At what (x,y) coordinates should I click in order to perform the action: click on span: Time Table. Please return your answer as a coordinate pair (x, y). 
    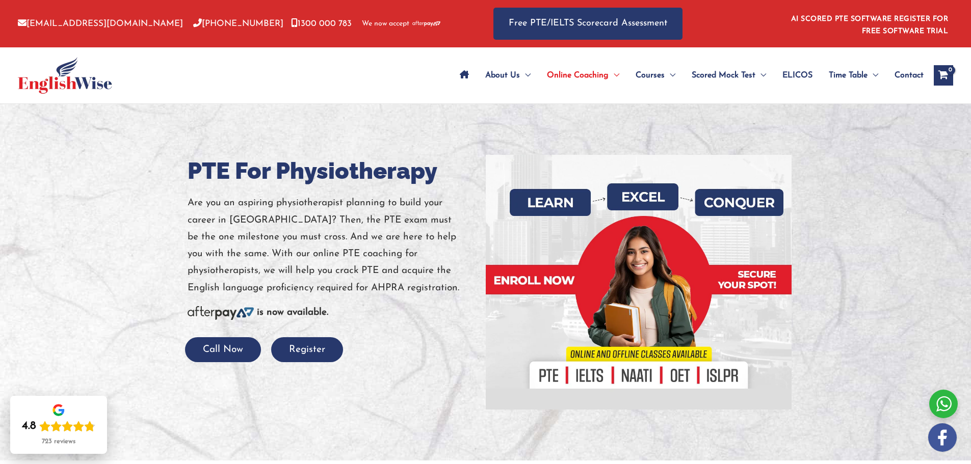
    Looking at the image, I should click on (848, 75).